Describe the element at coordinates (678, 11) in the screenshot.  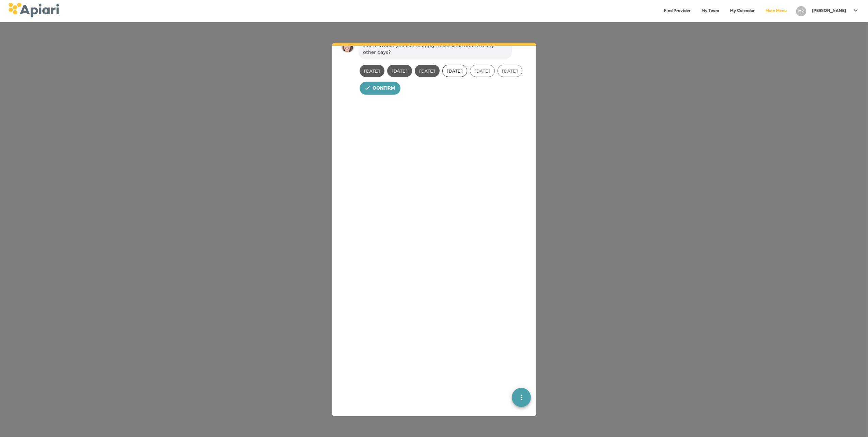
I see `a: Find Provider` at that location.